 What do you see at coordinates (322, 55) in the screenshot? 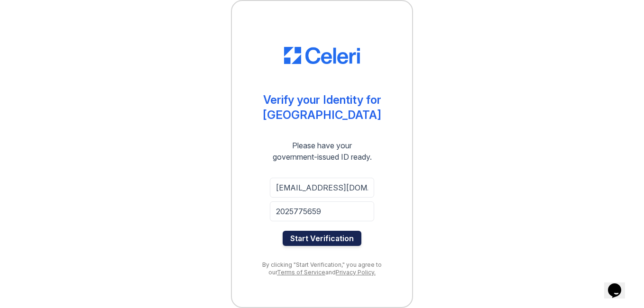
I see `img: CE_Logo_Blue-a8612792a0a2168367f1c8372b55b34899dd931a85d93a1a3d3e32e68fde9ad4.png` at bounding box center [322, 55].